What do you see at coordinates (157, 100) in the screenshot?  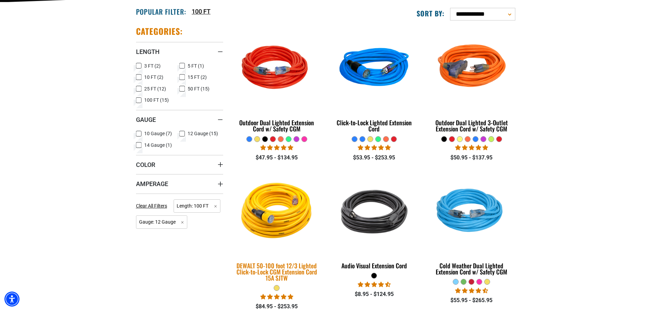 I see `span: 100 FT (15)` at bounding box center [157, 100].